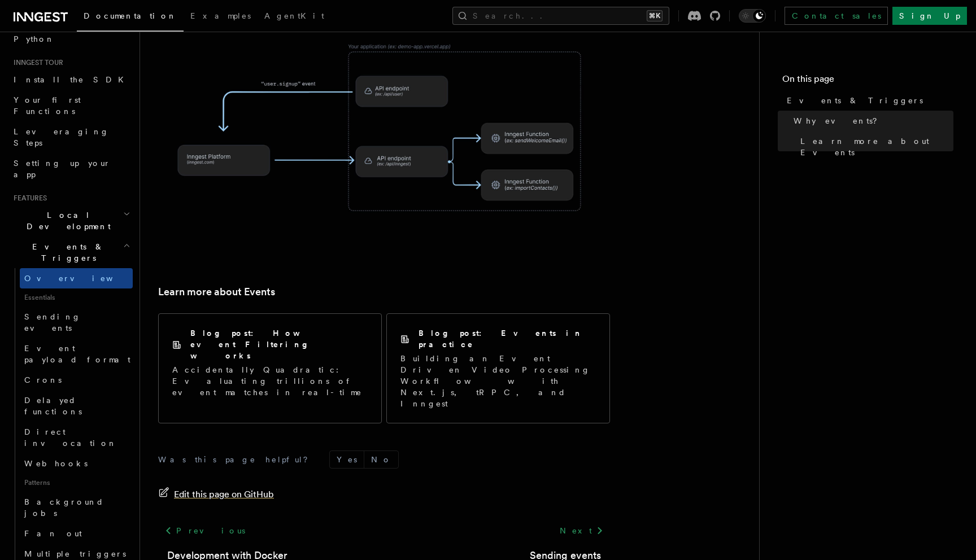 Image resolution: width=976 pixels, height=560 pixels. I want to click on span: Essentials, so click(76, 298).